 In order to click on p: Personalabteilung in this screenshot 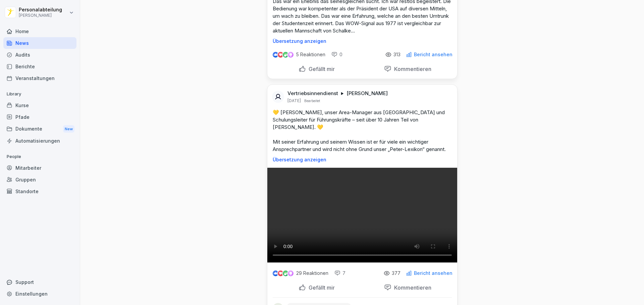, I will do `click(40, 9)`.